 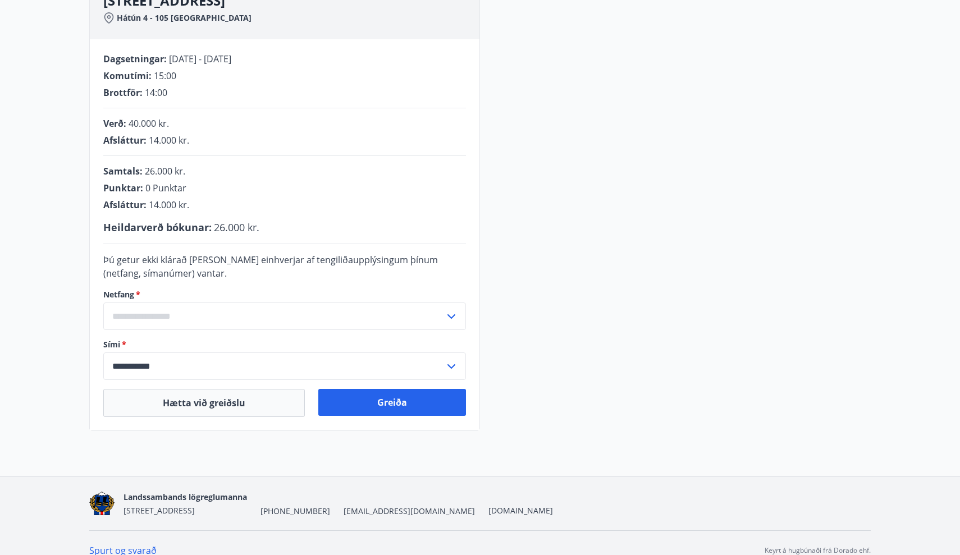 What do you see at coordinates (165, 76) in the screenshot?
I see `span: 15:00` at bounding box center [165, 76].